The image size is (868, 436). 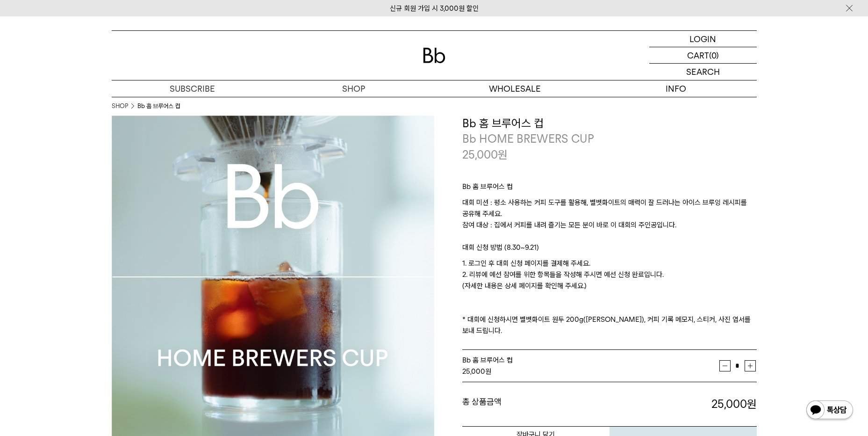 What do you see at coordinates (485, 155) in the screenshot?
I see `p: 25,000` at bounding box center [485, 155].